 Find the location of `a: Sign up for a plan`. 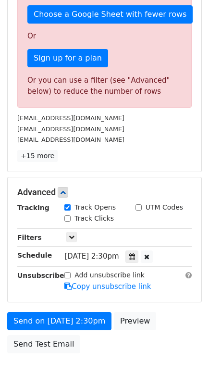

a: Sign up for a plan is located at coordinates (68, 58).